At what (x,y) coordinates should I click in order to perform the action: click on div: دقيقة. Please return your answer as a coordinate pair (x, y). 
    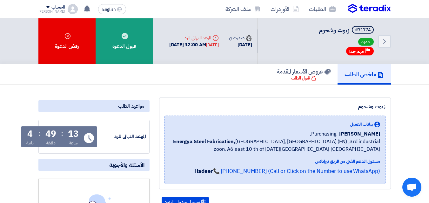
    Looking at the image, I should click on (51, 143).